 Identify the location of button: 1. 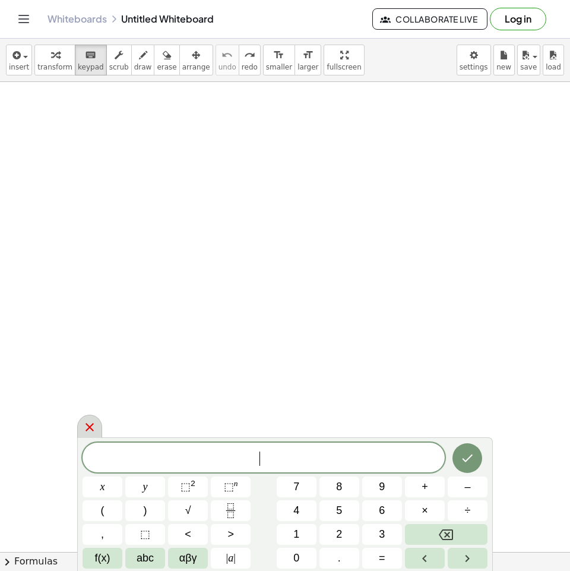
(297, 534).